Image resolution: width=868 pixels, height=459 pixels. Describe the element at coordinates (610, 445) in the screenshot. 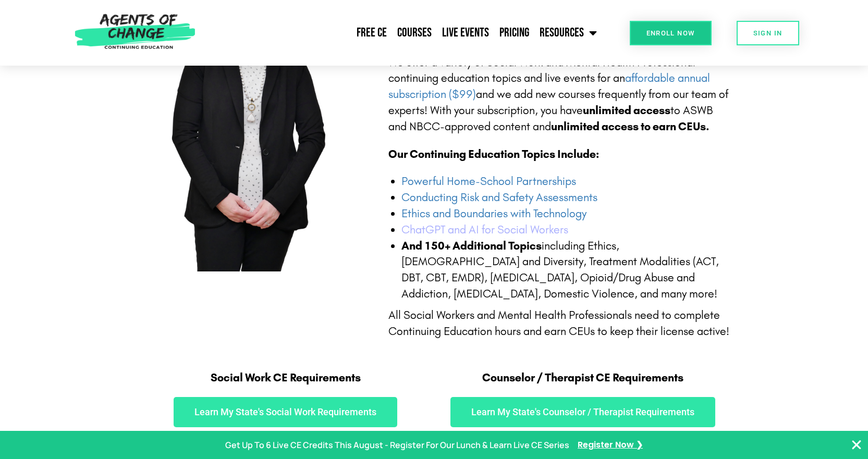

I see `span: Register Now ❯` at that location.